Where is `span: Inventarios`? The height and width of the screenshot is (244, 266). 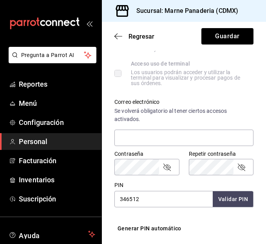 span: Inventarios is located at coordinates (57, 180).